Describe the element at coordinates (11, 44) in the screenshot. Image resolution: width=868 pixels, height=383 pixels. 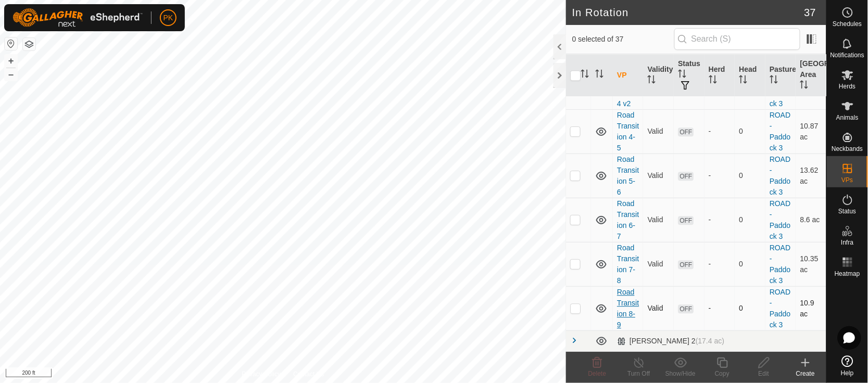
I see `button: Reset Map` at that location.